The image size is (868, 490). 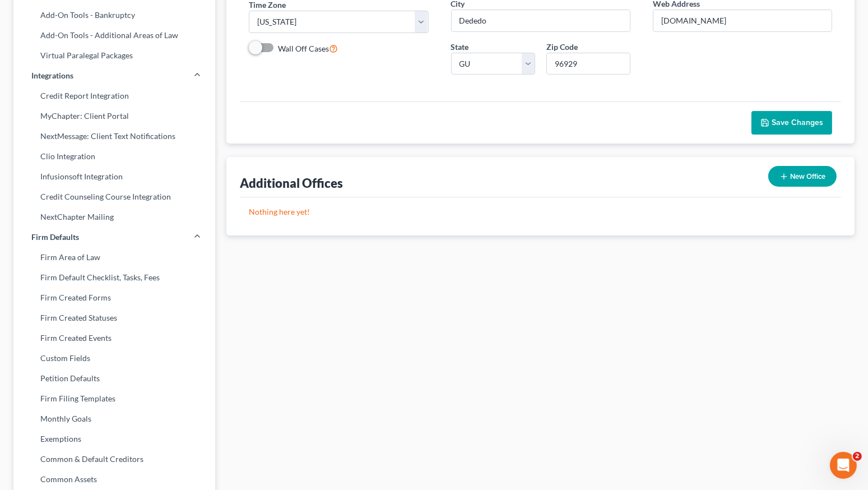 What do you see at coordinates (55, 237) in the screenshot?
I see `span: Firm Defaults` at bounding box center [55, 237].